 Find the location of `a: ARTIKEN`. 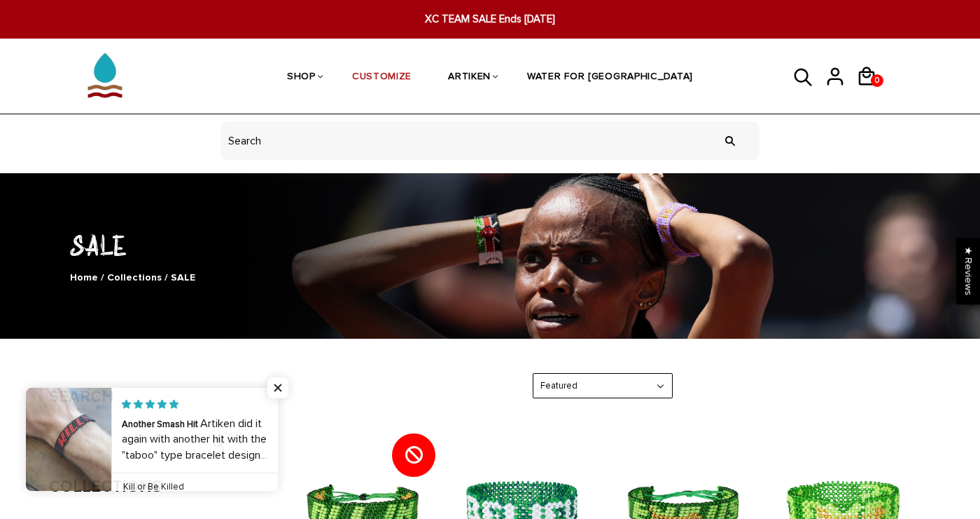

a: ARTIKEN is located at coordinates (469, 78).